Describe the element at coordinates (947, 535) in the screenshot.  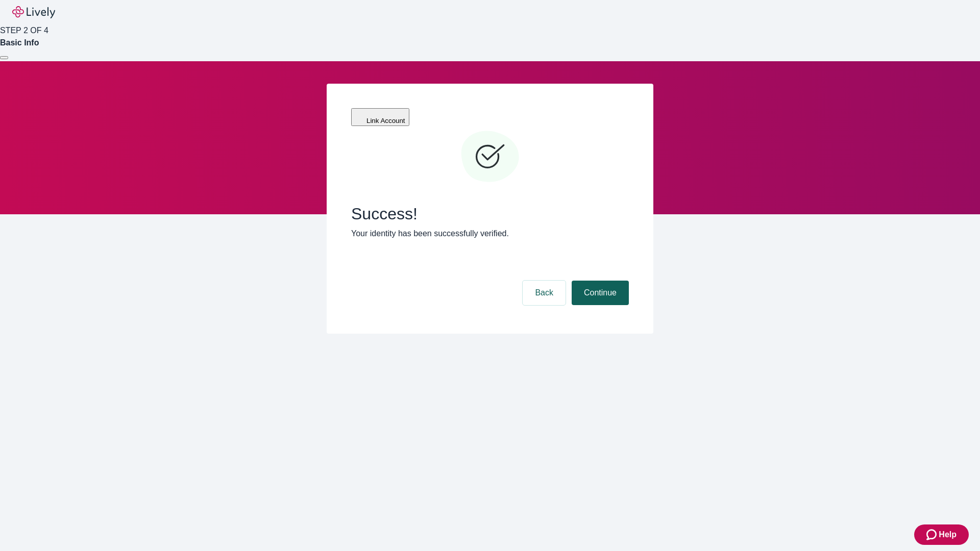
I see `span: Help` at that location.